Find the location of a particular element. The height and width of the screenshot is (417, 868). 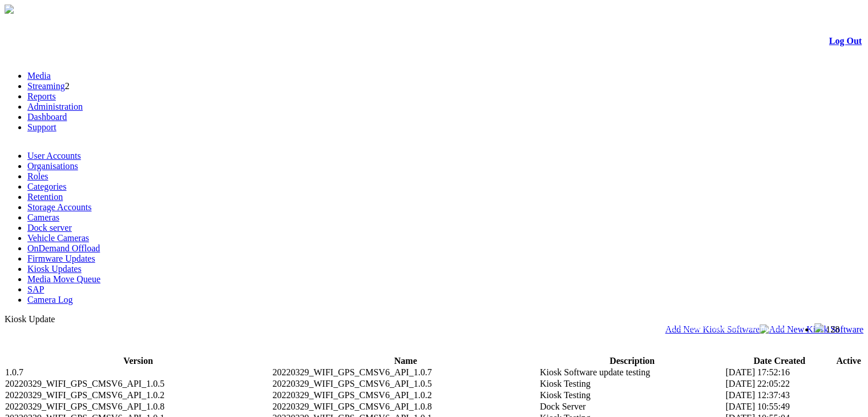

a: Categories is located at coordinates (47, 186).